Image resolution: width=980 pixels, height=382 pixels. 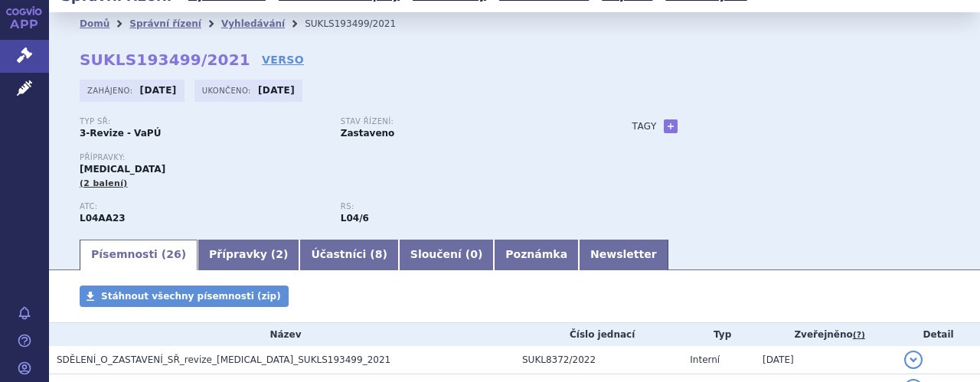 What do you see at coordinates (536, 255) in the screenshot?
I see `a: Poznámka` at bounding box center [536, 255].